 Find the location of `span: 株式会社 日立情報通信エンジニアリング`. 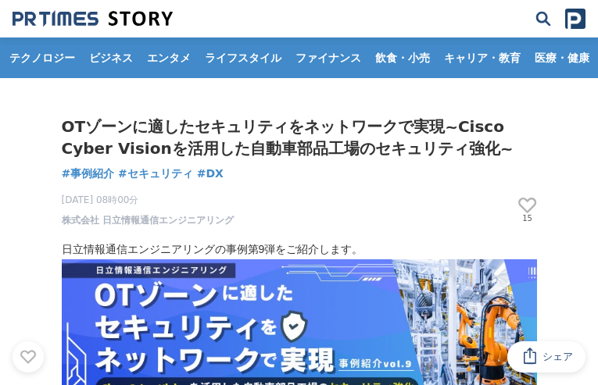

span: 株式会社 日立情報通信エンジニアリング is located at coordinates (148, 220).